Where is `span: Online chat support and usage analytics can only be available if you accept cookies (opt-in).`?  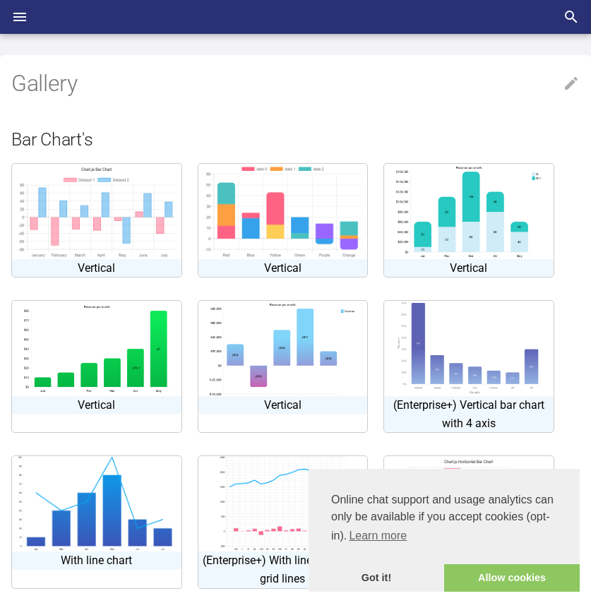 span: Online chat support and usage analytics can only be available if you accept cookies (opt-in). is located at coordinates (444, 519).